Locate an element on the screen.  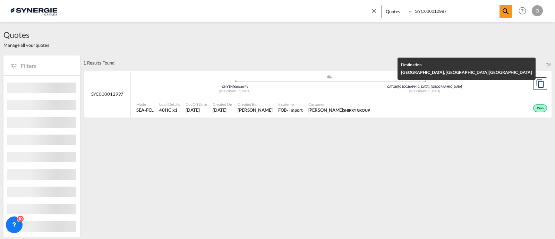
span: icon-close is located at coordinates (376, 13).